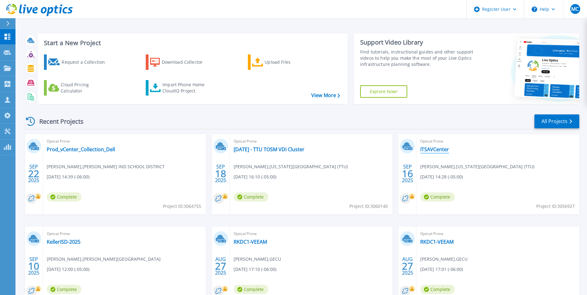 The width and height of the screenshot is (587, 295). What do you see at coordinates (85, 88) in the screenshot?
I see `div: Cloud Pricing Calculator` at bounding box center [85, 88].